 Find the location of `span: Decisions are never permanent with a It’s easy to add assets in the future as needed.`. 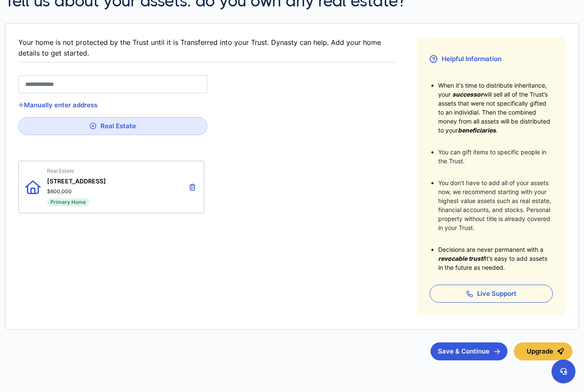

span: Decisions are never permanent with a It’s easy to add assets in the future as needed. is located at coordinates (492, 258).